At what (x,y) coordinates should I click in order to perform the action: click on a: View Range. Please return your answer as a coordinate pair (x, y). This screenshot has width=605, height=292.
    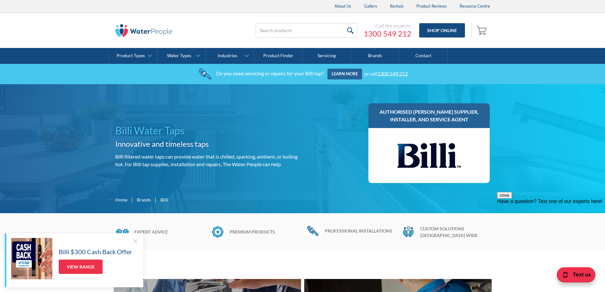
    Looking at the image, I should click on (81, 267).